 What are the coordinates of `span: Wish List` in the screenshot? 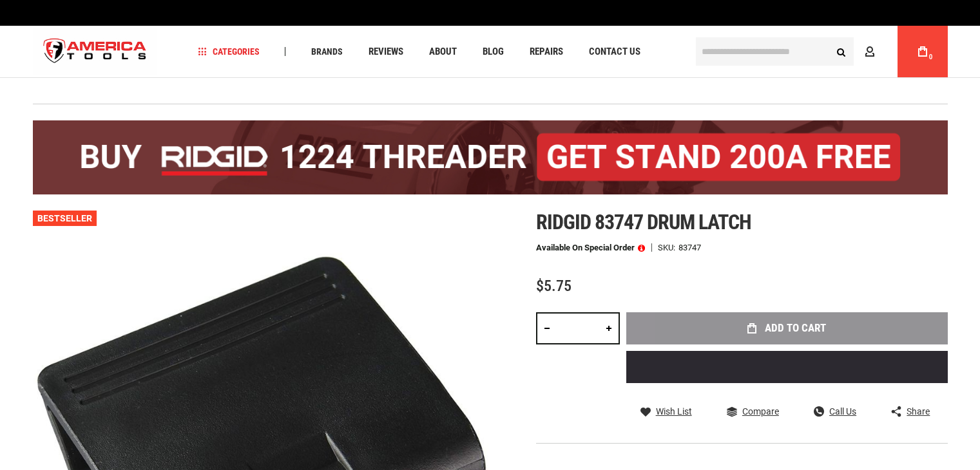 It's located at (674, 411).